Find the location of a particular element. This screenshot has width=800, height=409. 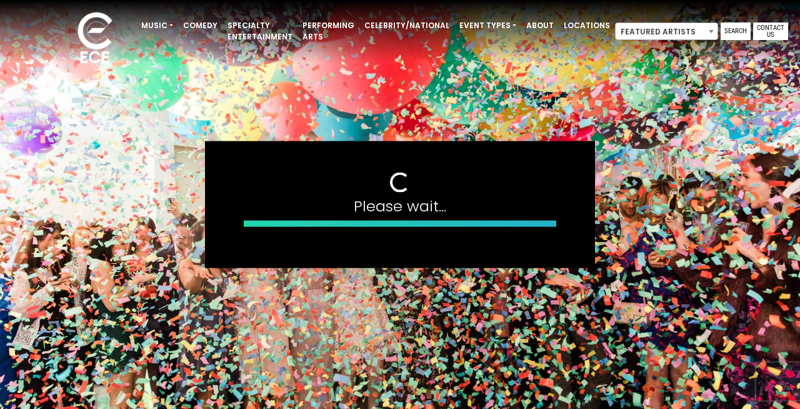

img: ece_new_logo_whitev2-1.png is located at coordinates (95, 39).